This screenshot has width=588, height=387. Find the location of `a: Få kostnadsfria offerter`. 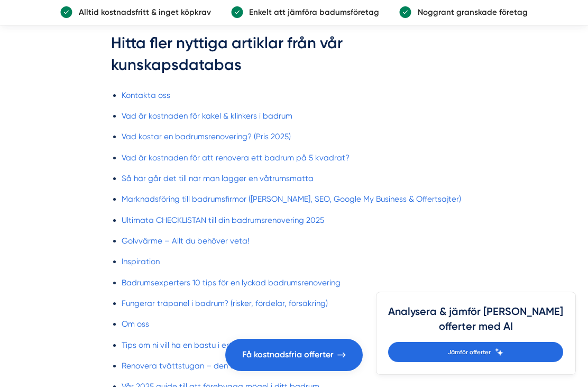

a: Få kostnadsfria offerter is located at coordinates (294, 355).